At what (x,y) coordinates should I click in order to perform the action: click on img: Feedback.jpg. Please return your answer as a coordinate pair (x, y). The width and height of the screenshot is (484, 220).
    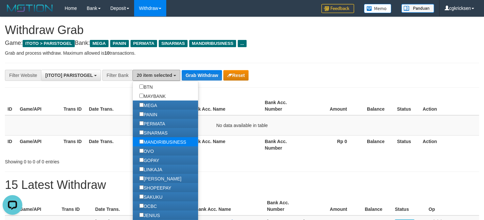
    Looking at the image, I should click on (338, 9).